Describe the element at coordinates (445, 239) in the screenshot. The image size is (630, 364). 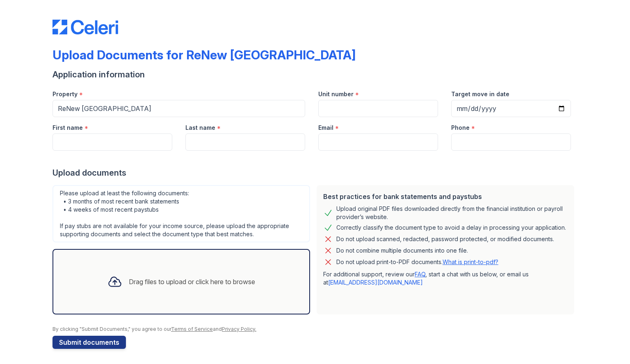
I see `div: Do not upload scanned, redacted, password protected, or modified documents.` at that location.